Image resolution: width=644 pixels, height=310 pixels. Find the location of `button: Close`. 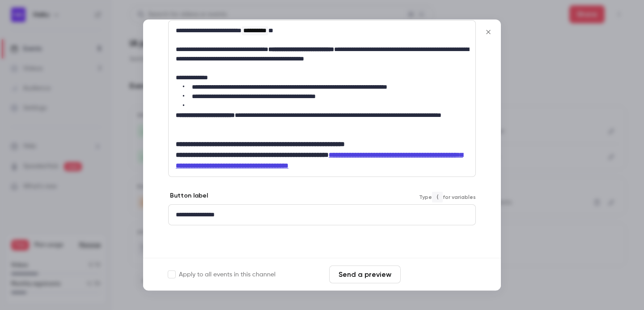

button: Close is located at coordinates (488, 32).